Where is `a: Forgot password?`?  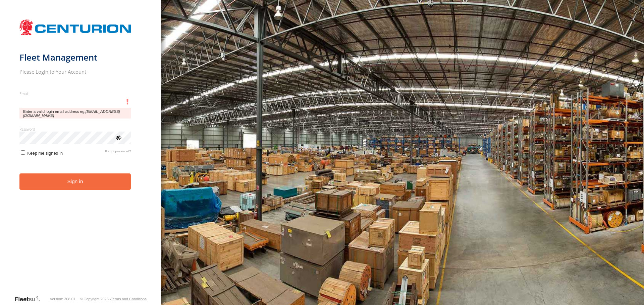 a: Forgot password? is located at coordinates (118, 153).